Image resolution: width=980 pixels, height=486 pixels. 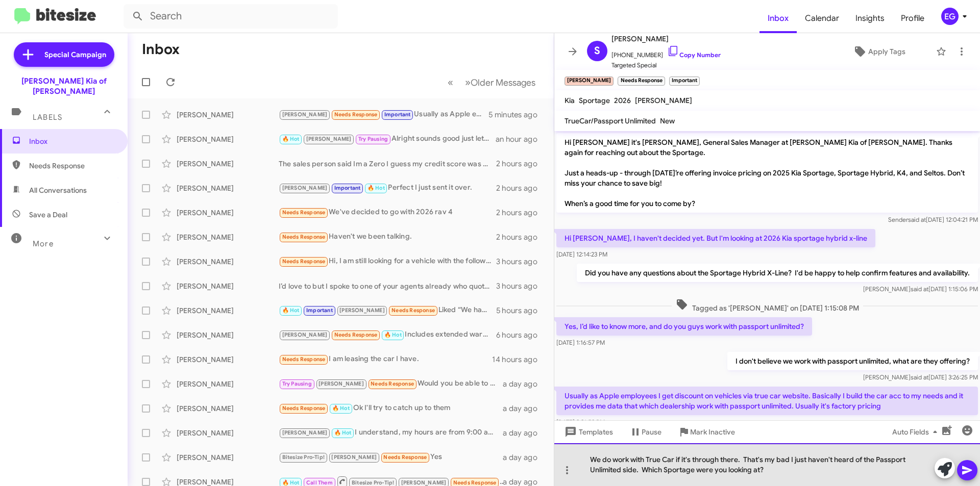 What do you see at coordinates (778, 18) in the screenshot?
I see `a: Inbox` at bounding box center [778, 18].